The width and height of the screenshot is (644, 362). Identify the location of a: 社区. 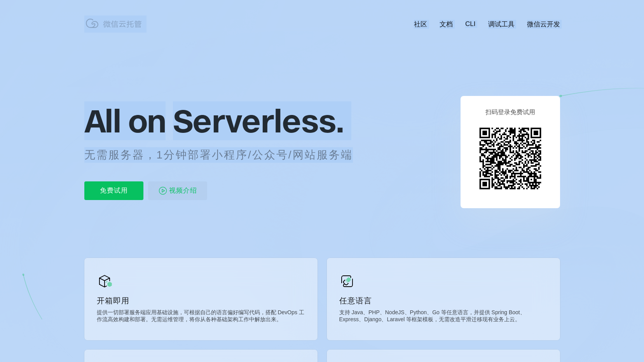
(420, 24).